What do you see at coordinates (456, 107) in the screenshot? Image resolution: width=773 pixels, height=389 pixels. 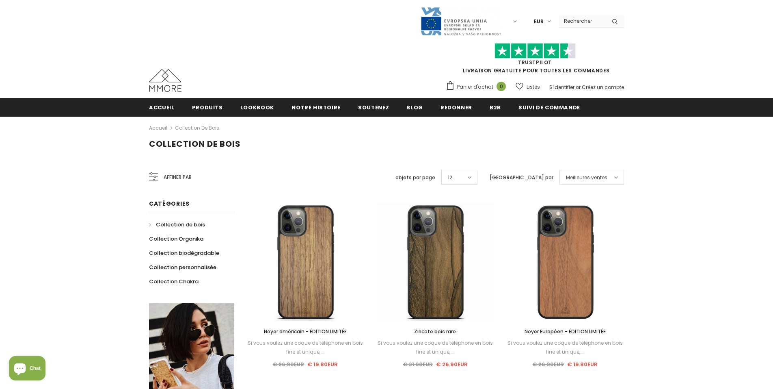 I see `span: Redonner` at bounding box center [456, 107].